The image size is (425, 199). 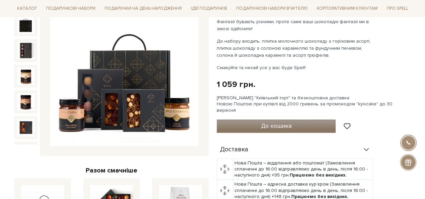 What do you see at coordinates (143, 8) in the screenshot?
I see `a: Подарунки на День народження` at bounding box center [143, 8].